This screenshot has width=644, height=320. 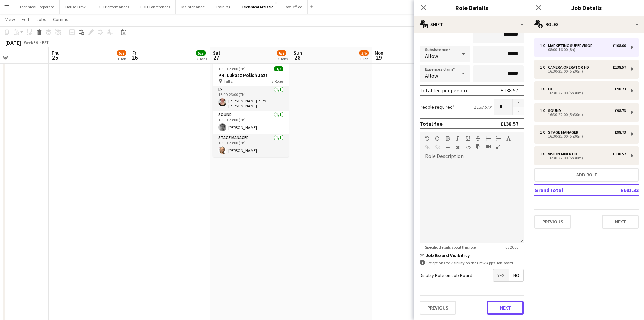 I want to click on span: Jobs, so click(x=41, y=19).